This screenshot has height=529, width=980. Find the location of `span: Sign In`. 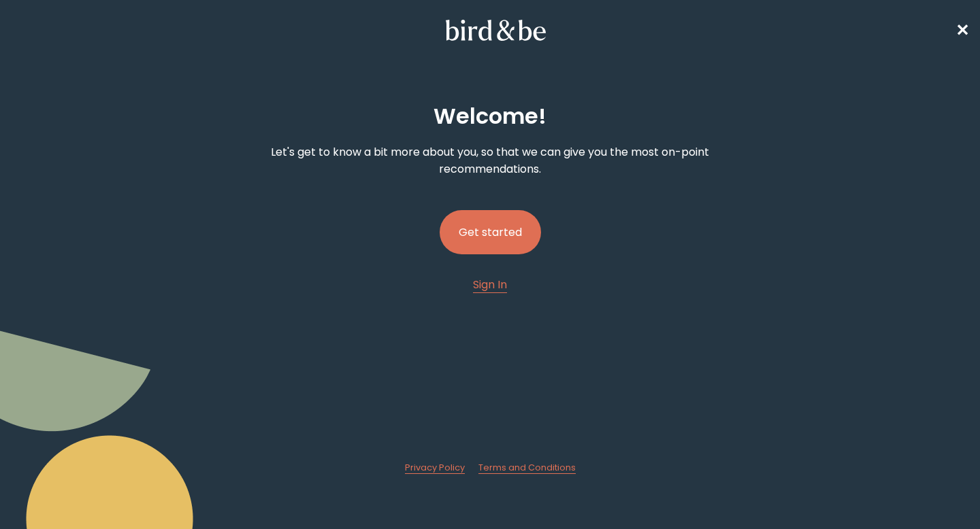

span: Sign In is located at coordinates (490, 284).